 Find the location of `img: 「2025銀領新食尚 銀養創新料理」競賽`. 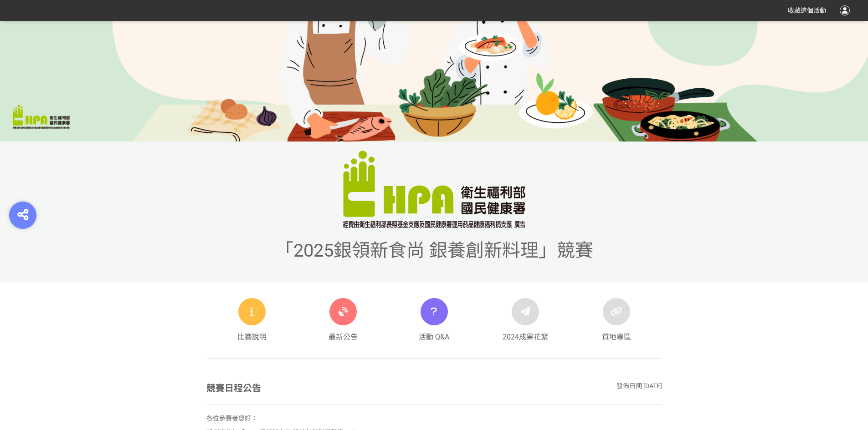

img: 「2025銀領新食尚 銀養創新料理」競賽 is located at coordinates (434, 189).